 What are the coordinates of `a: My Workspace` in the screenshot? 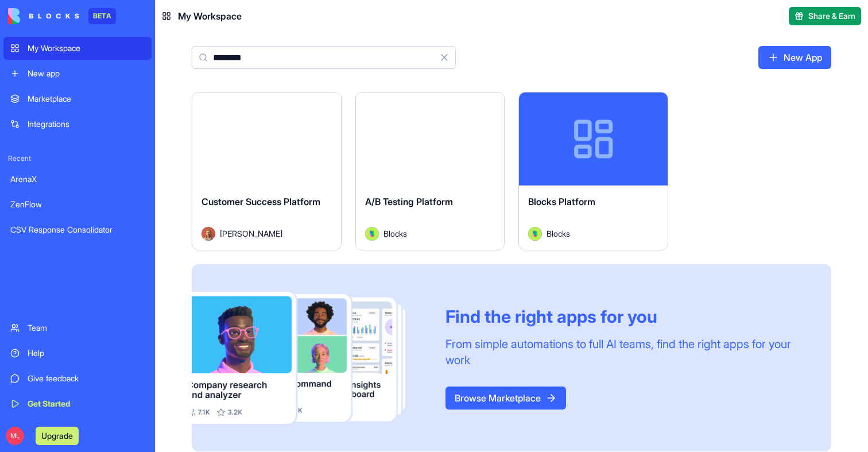 It's located at (77, 48).